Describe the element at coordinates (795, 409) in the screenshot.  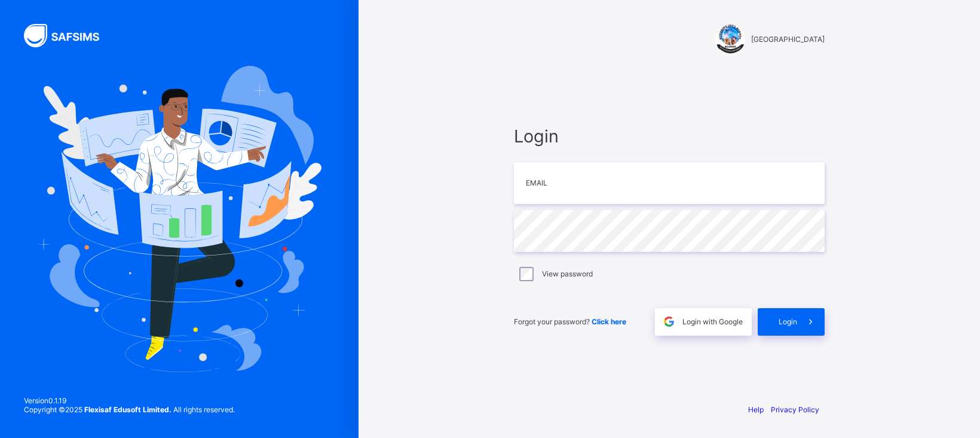
I see `a: Privacy Policy` at that location.